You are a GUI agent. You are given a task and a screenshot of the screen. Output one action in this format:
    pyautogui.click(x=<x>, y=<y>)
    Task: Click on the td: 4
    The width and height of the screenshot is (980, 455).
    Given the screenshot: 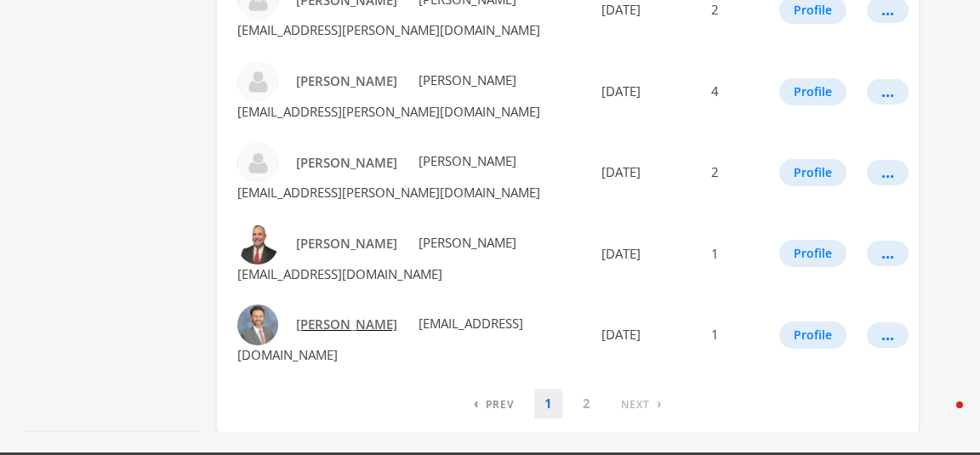 What is the action you would take?
    pyautogui.click(x=735, y=91)
    